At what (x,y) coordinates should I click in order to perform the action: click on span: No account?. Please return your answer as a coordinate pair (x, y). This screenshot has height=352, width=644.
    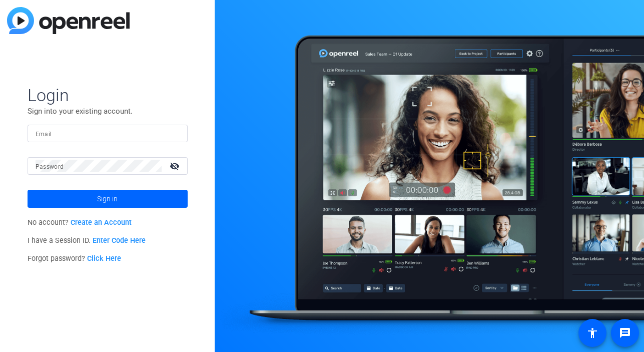
    Looking at the image, I should click on (79, 222).